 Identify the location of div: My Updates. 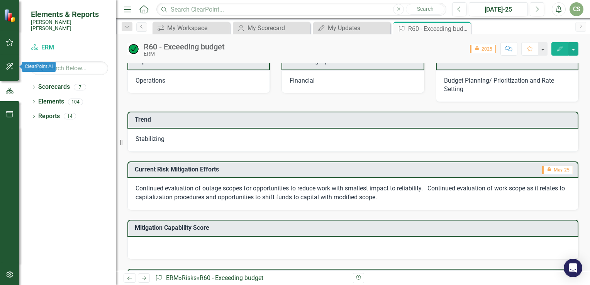
(358, 28).